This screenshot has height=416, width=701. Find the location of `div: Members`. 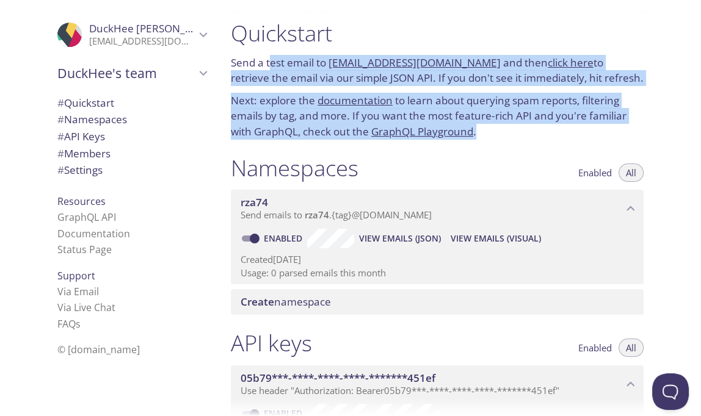

div: Members is located at coordinates (132, 154).